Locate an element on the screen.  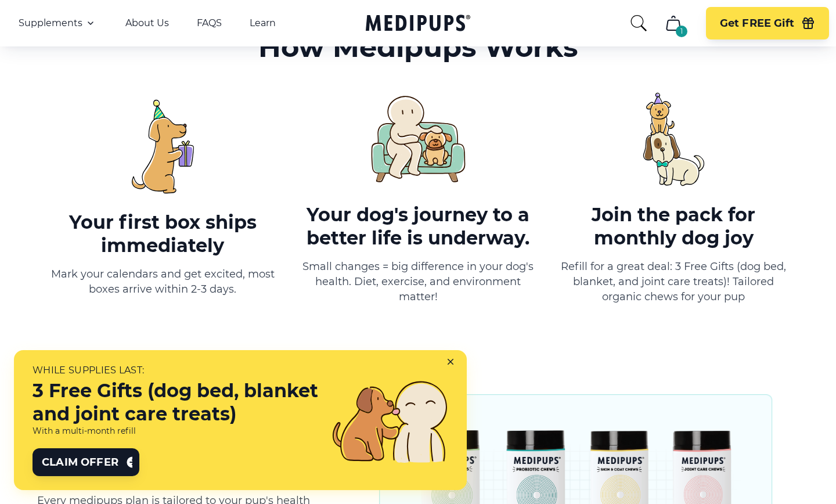
h3: Join the pack for monthly dog joy is located at coordinates (674, 226).